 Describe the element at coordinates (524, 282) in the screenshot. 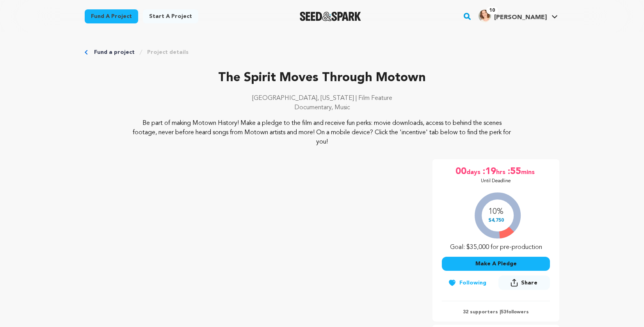

I see `button: Share` at that location.